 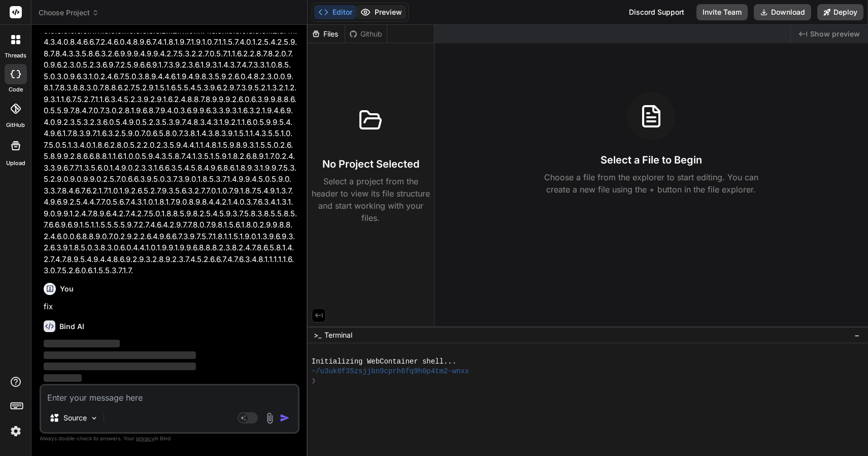 I want to click on p: Always double-check its answers. Your in Bind, so click(x=169, y=438).